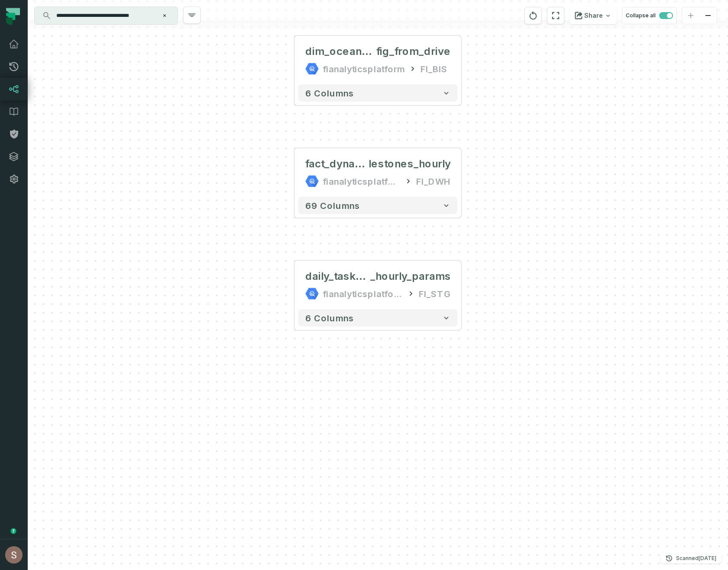  Describe the element at coordinates (378, 51) in the screenshot. I see `div: dim_ocean_config_from_drive` at that location.